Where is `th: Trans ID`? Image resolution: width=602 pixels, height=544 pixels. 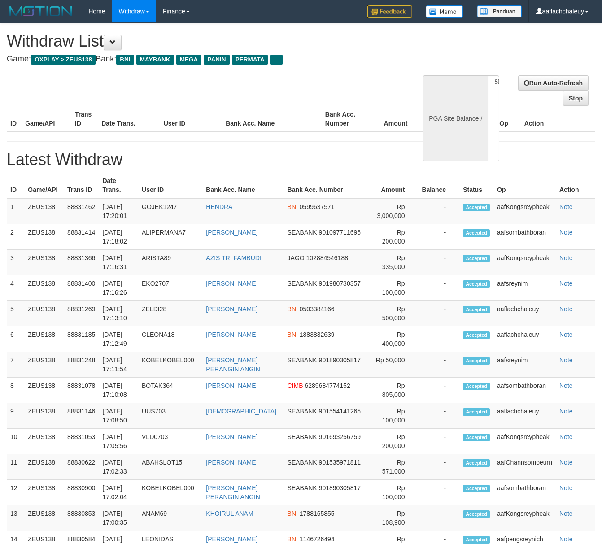 th: Trans ID is located at coordinates (81, 185).